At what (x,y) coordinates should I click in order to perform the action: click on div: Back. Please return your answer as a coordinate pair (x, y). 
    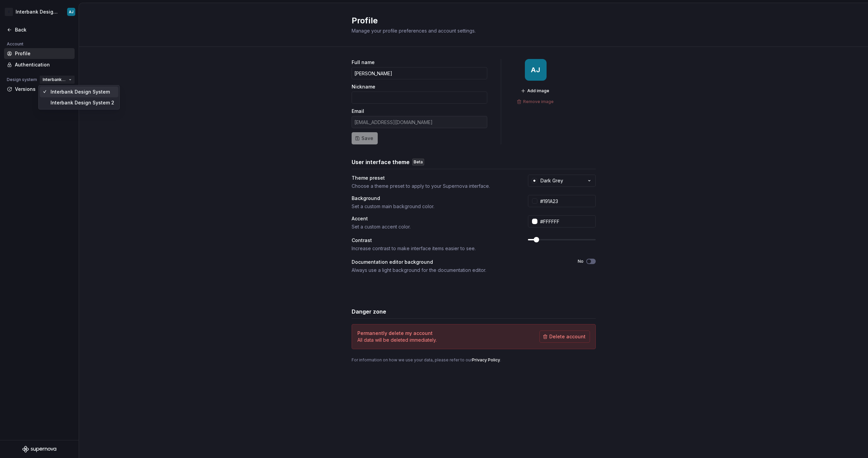
    Looking at the image, I should click on (43, 30).